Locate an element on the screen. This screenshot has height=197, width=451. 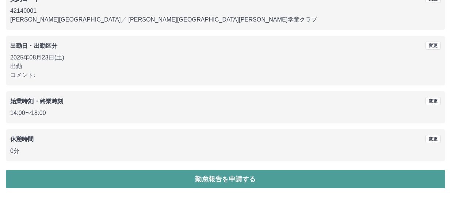
button: 勤怠報告を申請する is located at coordinates (225, 179).